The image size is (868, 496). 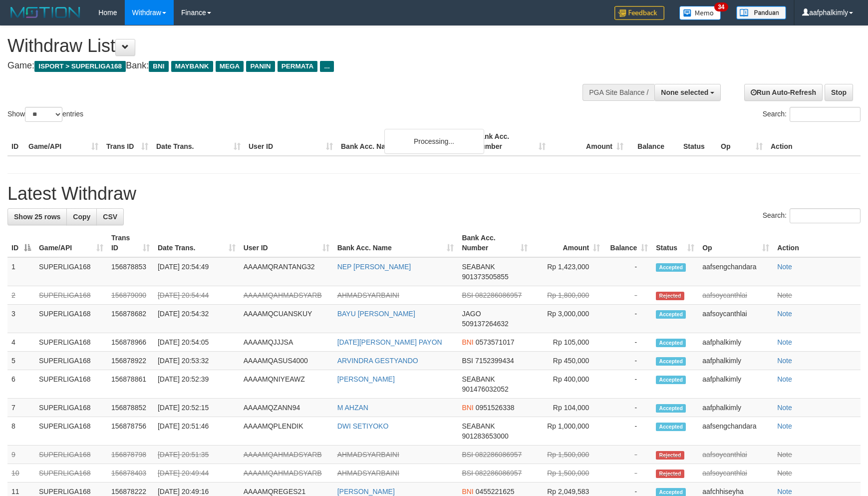 What do you see at coordinates (21, 272) in the screenshot?
I see `td: 1` at bounding box center [21, 272].